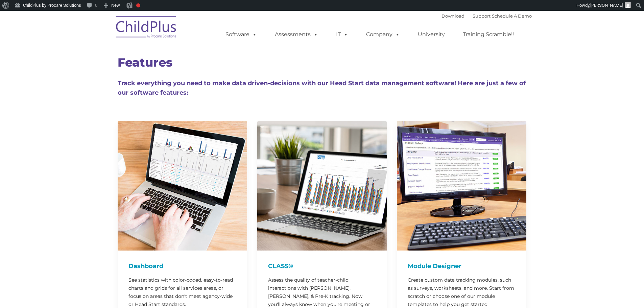 Image resolution: width=644 pixels, height=308 pixels. I want to click on span: Features, so click(145, 63).